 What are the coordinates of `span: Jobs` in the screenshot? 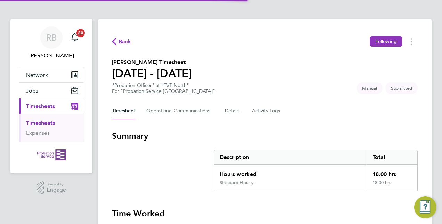 It's located at (32, 90).